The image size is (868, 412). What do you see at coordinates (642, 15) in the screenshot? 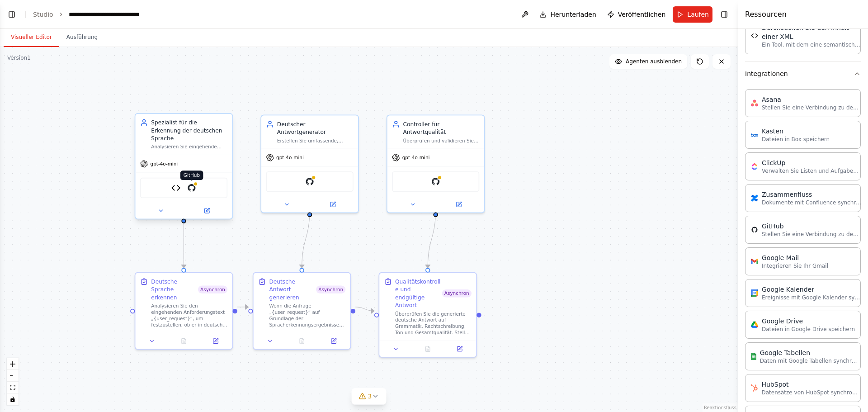
I see `font: Veröffentlichen` at bounding box center [642, 15].